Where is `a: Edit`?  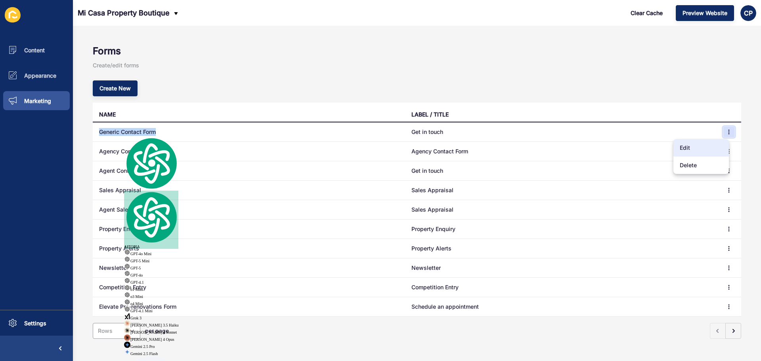 a: Edit is located at coordinates (701, 148).